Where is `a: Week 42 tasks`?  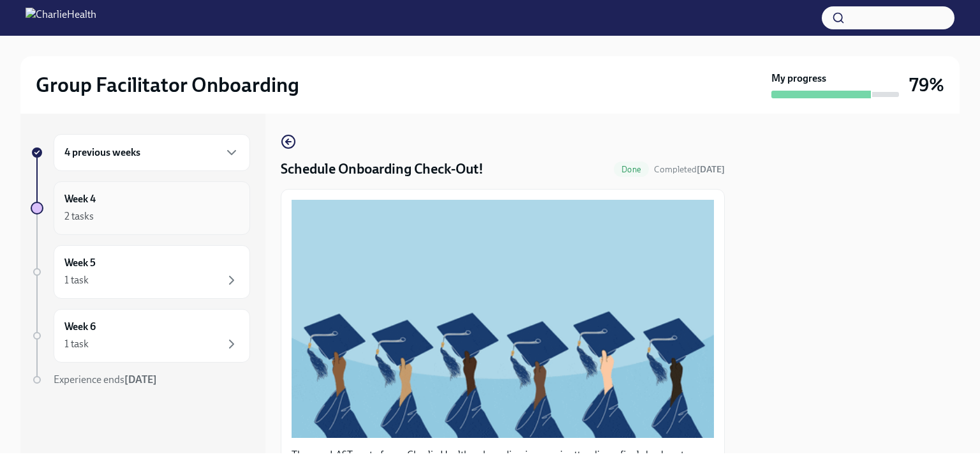 a: Week 42 tasks is located at coordinates (140, 208).